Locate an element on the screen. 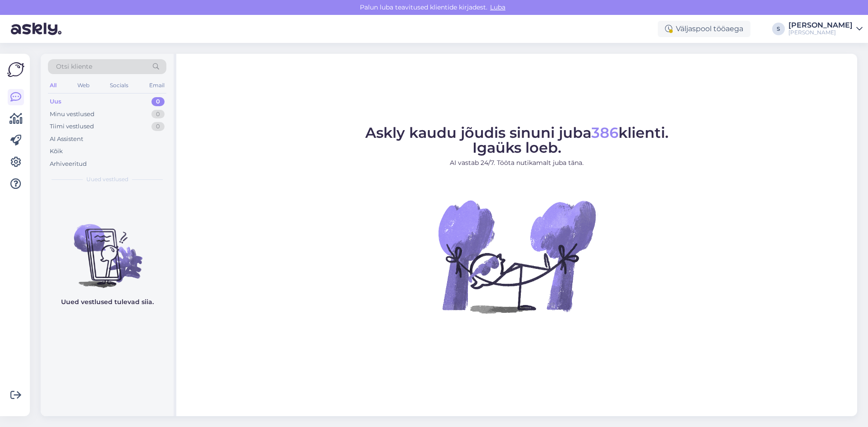  img: No Chat active is located at coordinates (517, 256).